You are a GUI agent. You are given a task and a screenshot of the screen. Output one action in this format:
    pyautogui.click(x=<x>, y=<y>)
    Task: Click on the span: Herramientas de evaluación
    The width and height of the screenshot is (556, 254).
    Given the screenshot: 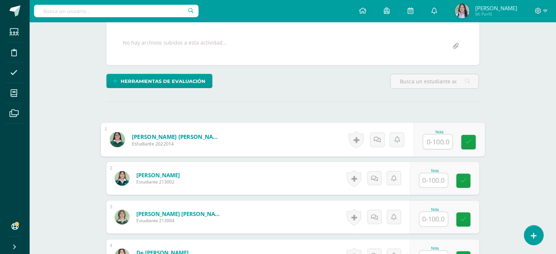 What is the action you would take?
    pyautogui.click(x=163, y=81)
    